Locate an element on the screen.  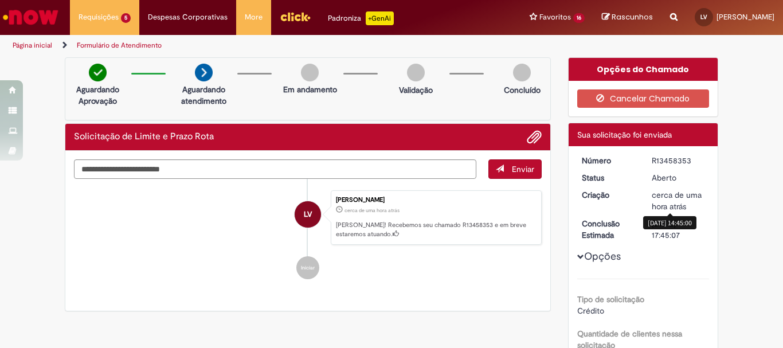
span: 5 is located at coordinates (125, 18).